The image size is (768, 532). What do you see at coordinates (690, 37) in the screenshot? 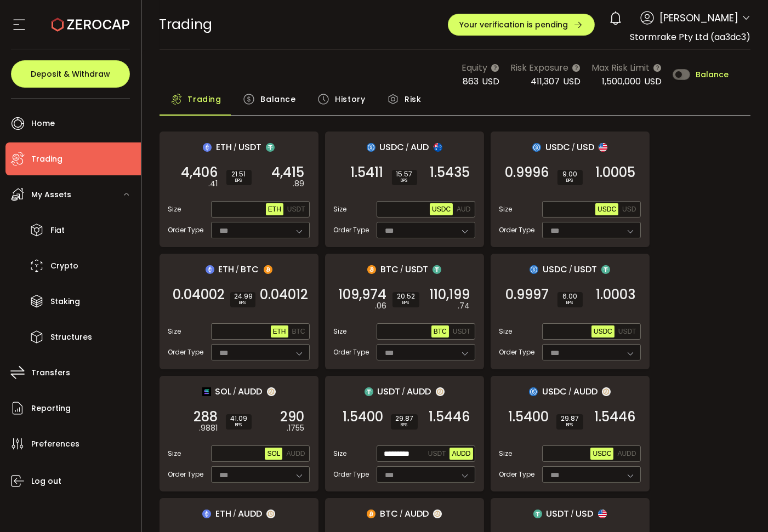
I see `span: Stormrake Pty Ltd (aa3dc3)` at bounding box center [690, 37].